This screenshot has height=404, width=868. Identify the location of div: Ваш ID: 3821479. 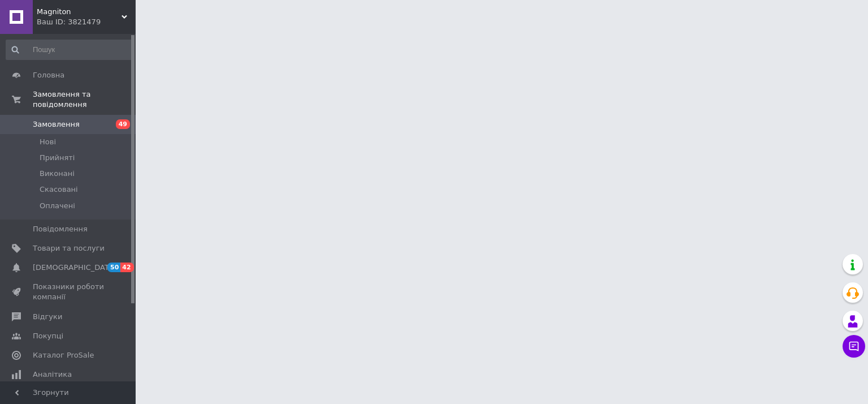
(86, 22).